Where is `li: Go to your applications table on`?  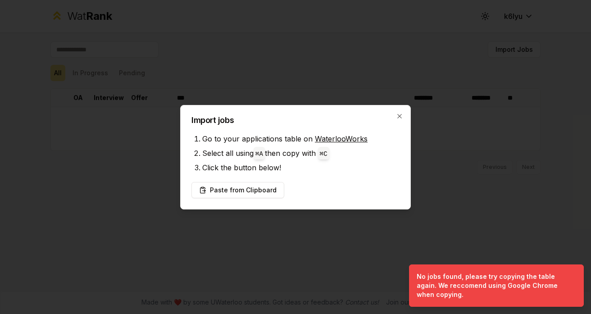
li: Go to your applications table on is located at coordinates (301, 139).